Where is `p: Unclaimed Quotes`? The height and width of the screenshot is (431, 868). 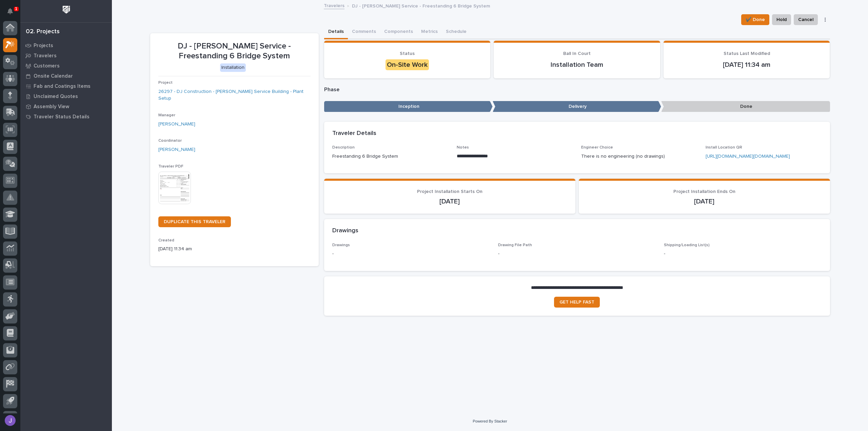
p: Unclaimed Quotes is located at coordinates (56, 96).